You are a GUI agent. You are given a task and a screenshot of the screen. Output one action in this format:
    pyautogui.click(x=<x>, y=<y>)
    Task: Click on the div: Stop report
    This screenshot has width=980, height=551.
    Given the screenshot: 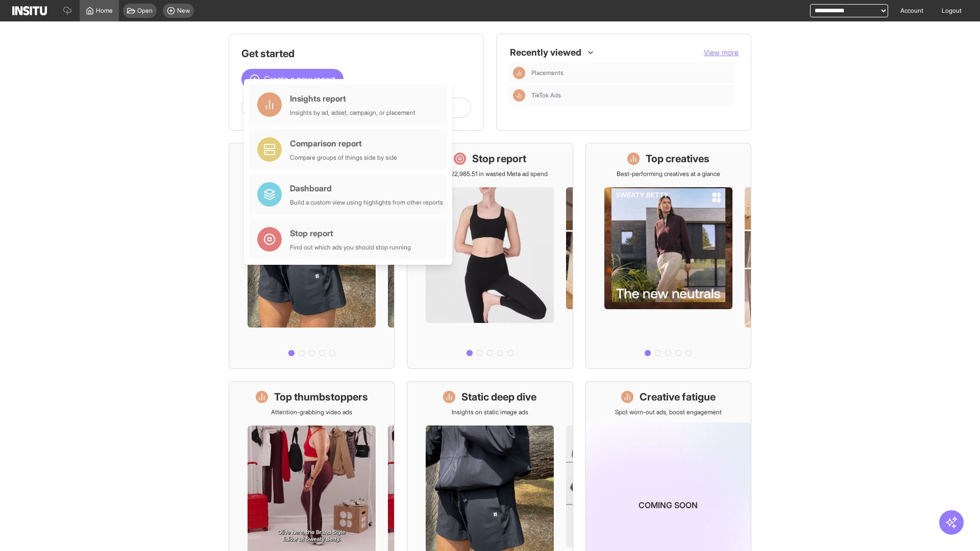 What is the action you would take?
    pyautogui.click(x=350, y=233)
    